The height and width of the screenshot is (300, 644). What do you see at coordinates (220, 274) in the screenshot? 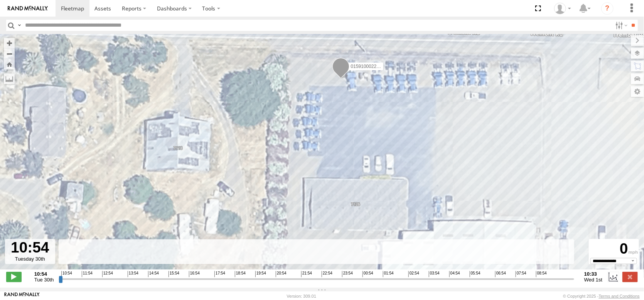
I see `span: 17:54` at bounding box center [220, 274].